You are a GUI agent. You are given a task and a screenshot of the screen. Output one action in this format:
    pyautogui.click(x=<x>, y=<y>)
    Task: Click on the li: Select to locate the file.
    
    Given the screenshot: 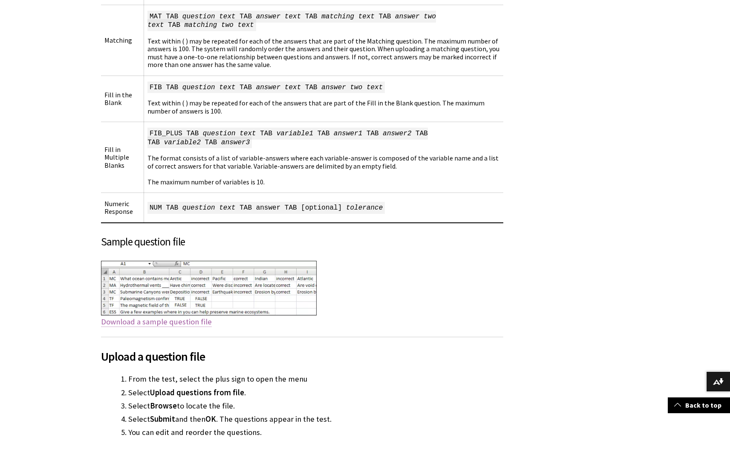 What is the action you would take?
    pyautogui.click(x=316, y=406)
    